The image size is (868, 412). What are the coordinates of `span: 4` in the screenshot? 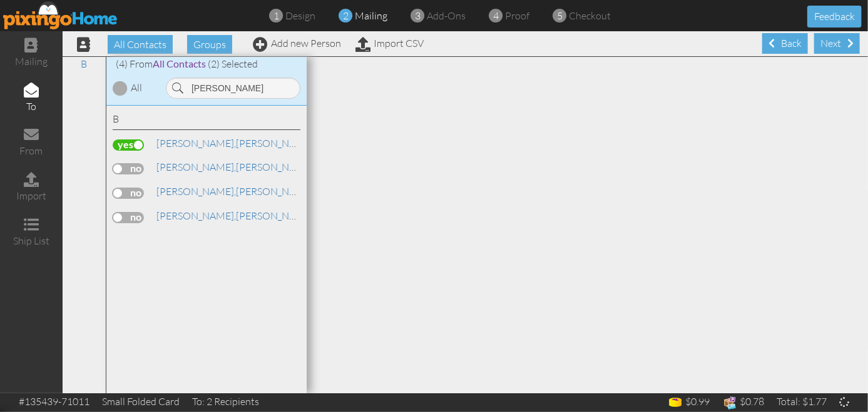 It's located at (495, 16).